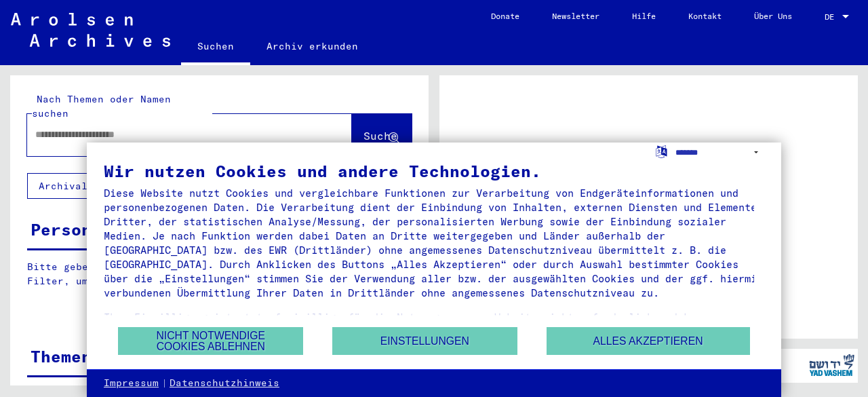 The image size is (868, 397). Describe the element at coordinates (434, 243) in the screenshot. I see `div: Diese Website nutzt Cookies und vergleichbare Funktionen zur Verarbeitung von Endgeräteinformatio...` at that location.